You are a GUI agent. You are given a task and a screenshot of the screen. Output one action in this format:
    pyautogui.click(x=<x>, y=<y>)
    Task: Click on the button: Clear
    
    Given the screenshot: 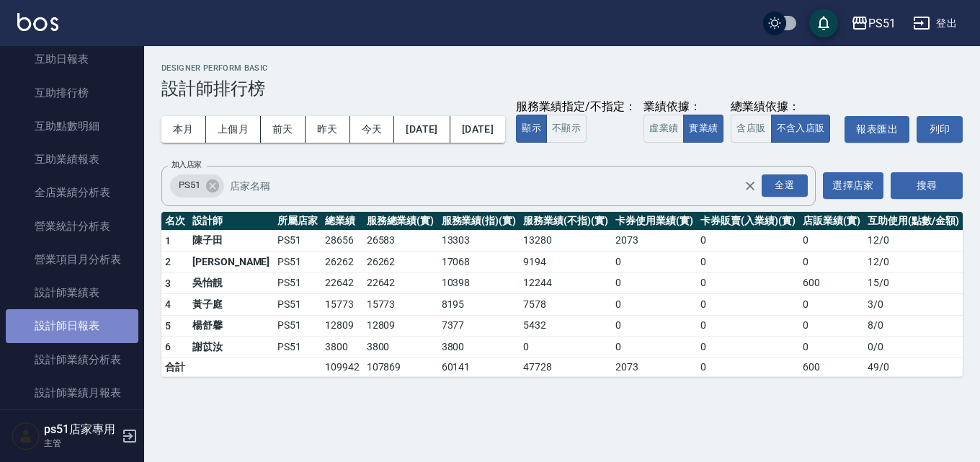 What is the action you would take?
    pyautogui.click(x=750, y=187)
    